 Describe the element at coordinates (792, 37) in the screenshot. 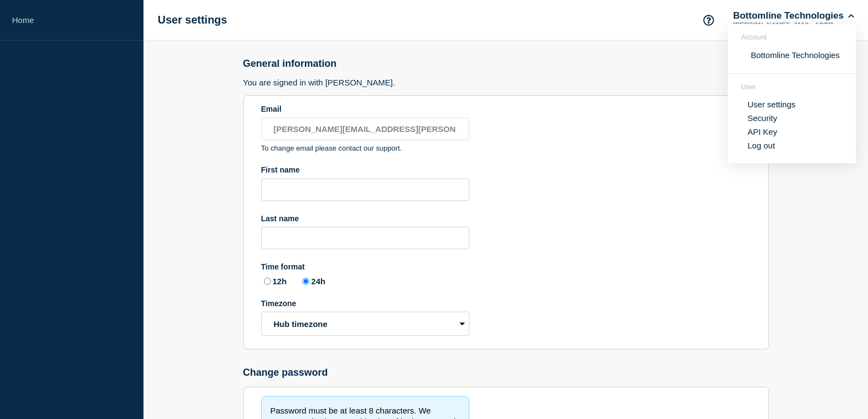

I see `header: Account` at that location.